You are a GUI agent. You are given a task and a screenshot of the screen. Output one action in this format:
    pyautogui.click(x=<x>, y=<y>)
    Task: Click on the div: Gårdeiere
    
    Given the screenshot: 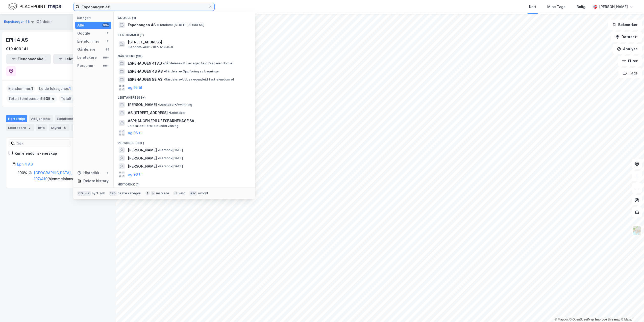 What is the action you would take?
    pyautogui.click(x=86, y=49)
    